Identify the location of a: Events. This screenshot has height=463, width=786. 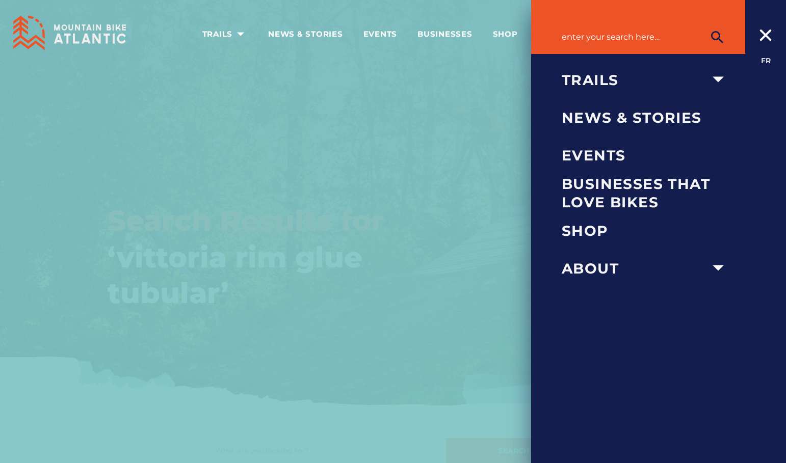
(646, 155).